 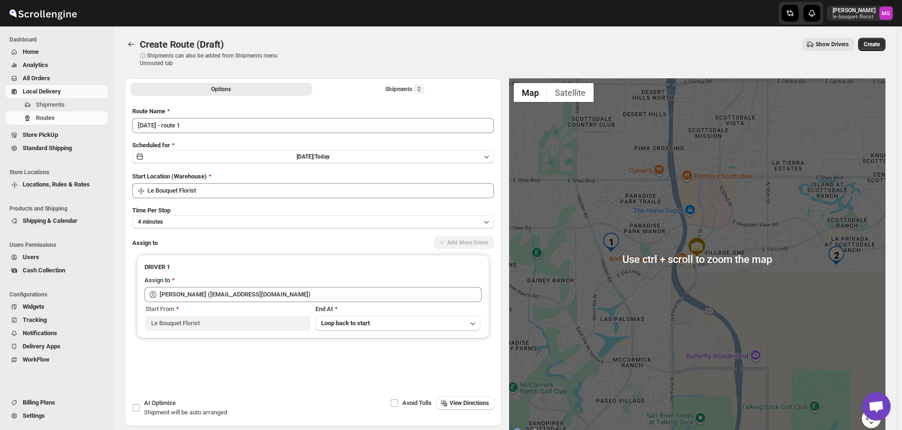 I want to click on span: Locations, Rules & Rates, so click(x=56, y=184).